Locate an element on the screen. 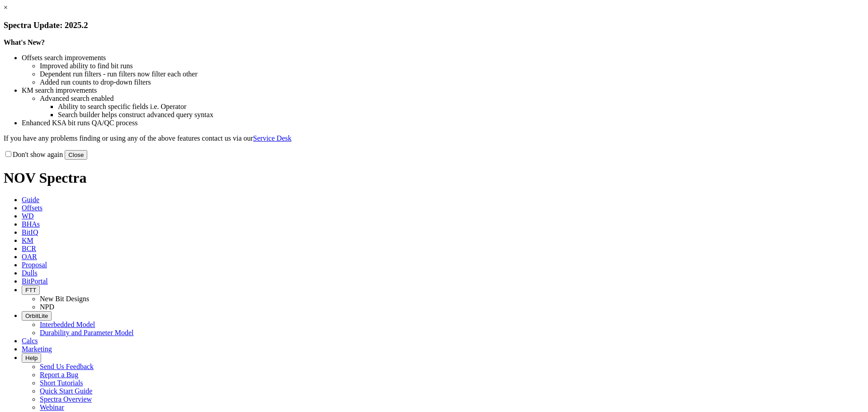  span: OAR is located at coordinates (30, 256).